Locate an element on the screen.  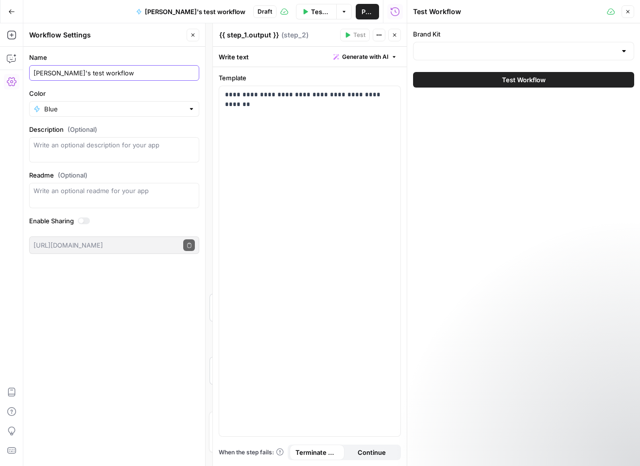
label: Color is located at coordinates (114, 93).